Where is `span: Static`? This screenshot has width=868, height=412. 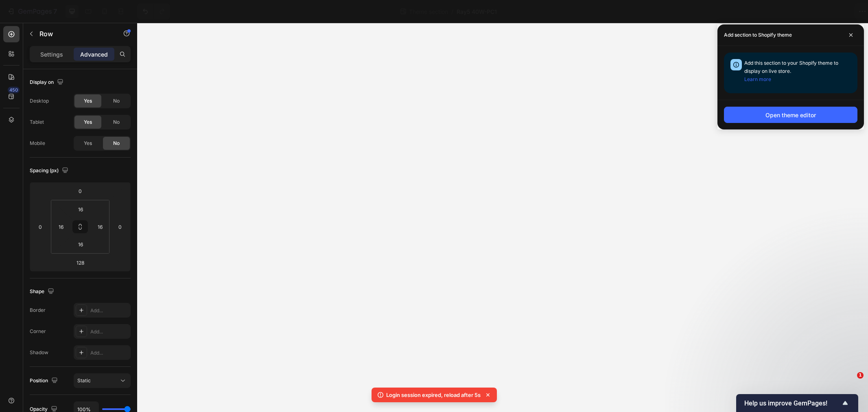
span: Static is located at coordinates (84, 380).